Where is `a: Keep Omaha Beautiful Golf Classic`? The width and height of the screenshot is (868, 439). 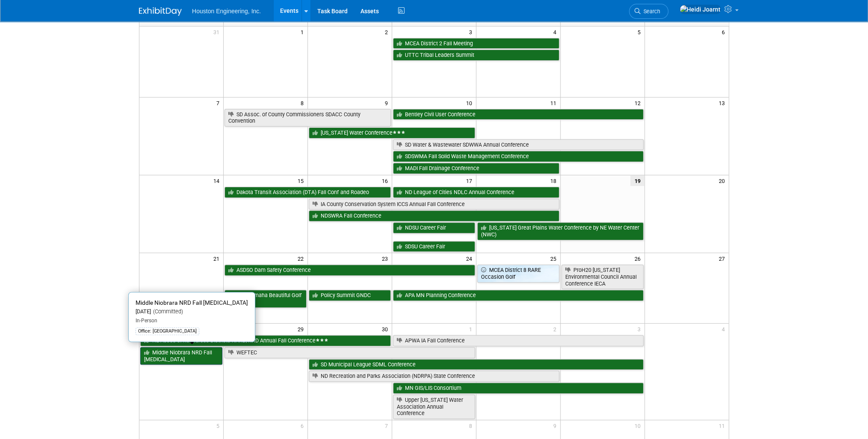 a: Keep Omaha Beautiful Golf Classic is located at coordinates (265, 299).